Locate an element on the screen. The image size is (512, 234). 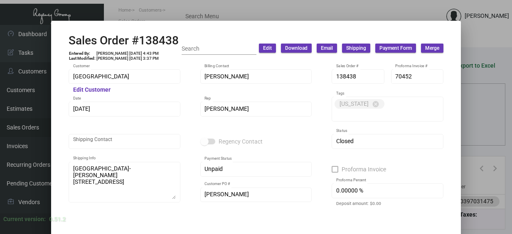
span: Edit is located at coordinates (267, 48).